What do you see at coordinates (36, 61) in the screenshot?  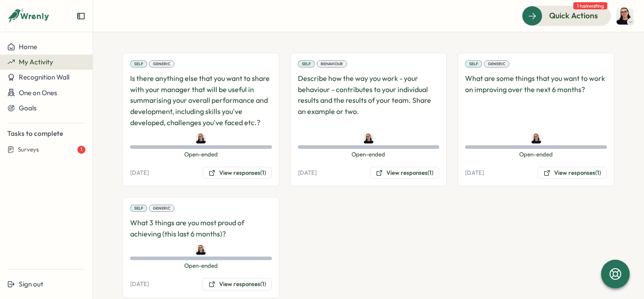 I see `span: My Activity` at bounding box center [36, 61].